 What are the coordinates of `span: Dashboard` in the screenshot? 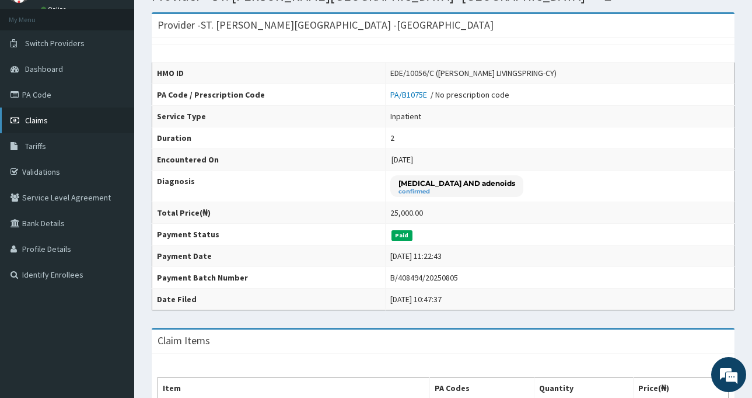 It's located at (44, 69).